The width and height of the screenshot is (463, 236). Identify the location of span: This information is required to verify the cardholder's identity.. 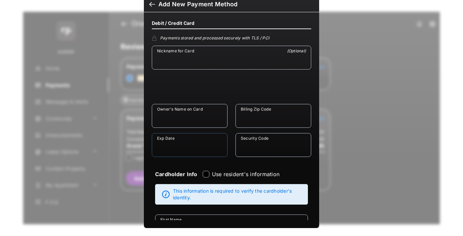
(239, 194).